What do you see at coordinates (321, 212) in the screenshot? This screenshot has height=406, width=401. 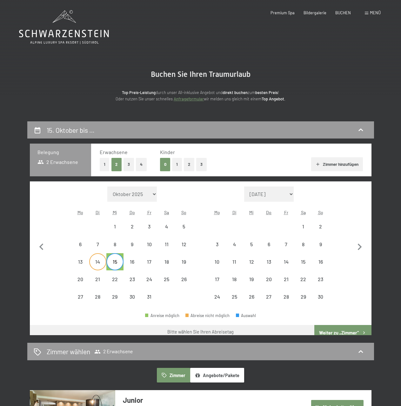 I see `abbr: Sonntag` at bounding box center [321, 212].